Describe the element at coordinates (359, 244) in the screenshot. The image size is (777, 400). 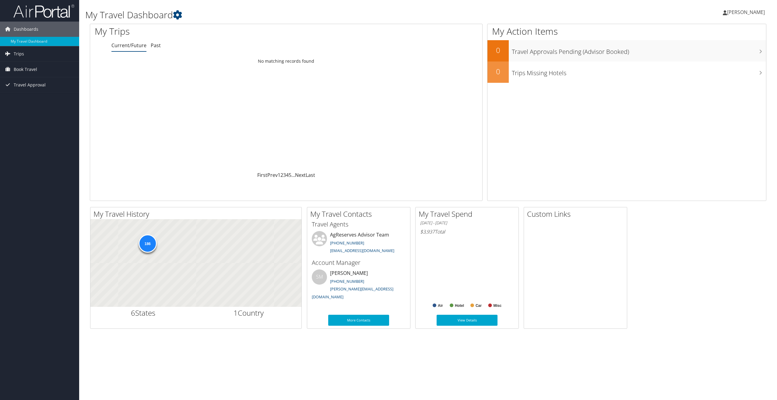
I see `li: AgReserves Advisor Team` at that location.